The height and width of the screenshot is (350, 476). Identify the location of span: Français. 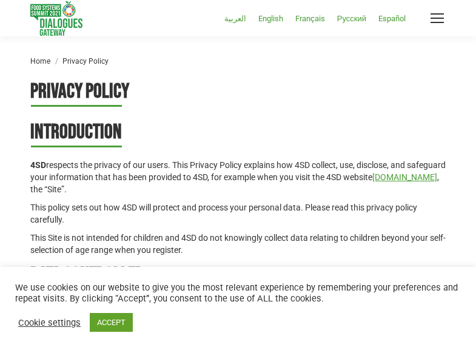
(310, 18).